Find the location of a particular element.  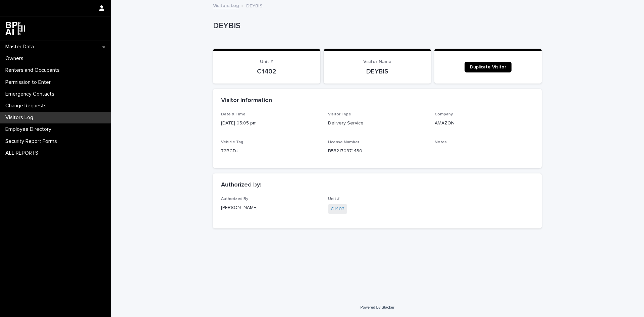

span: Visitor Name is located at coordinates (377, 62).